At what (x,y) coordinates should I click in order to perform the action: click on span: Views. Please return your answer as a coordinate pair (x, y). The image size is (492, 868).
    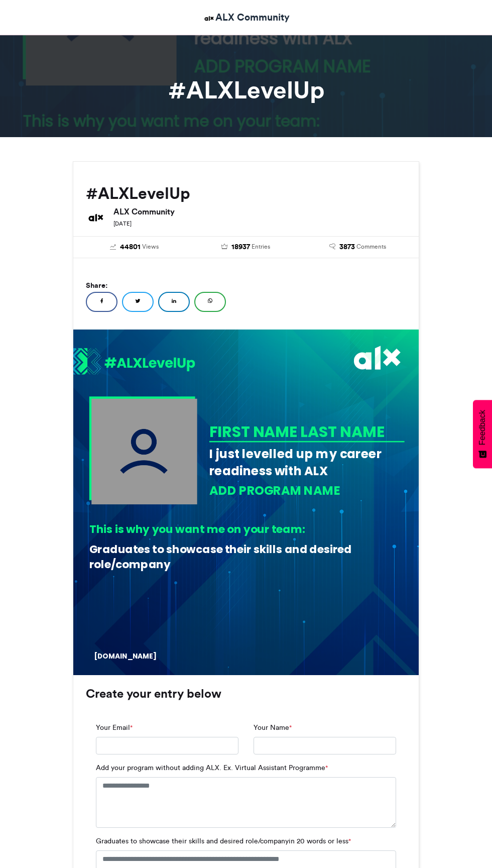
    Looking at the image, I should click on (150, 247).